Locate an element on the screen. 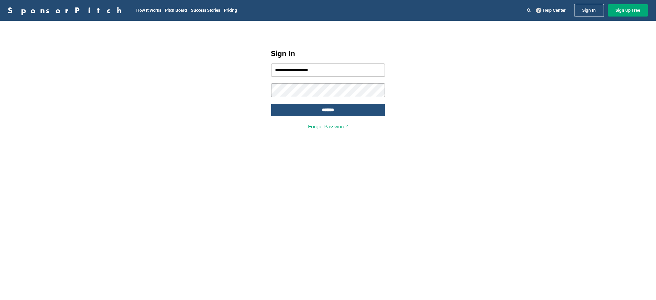  a: How It Works is located at coordinates (149, 10).